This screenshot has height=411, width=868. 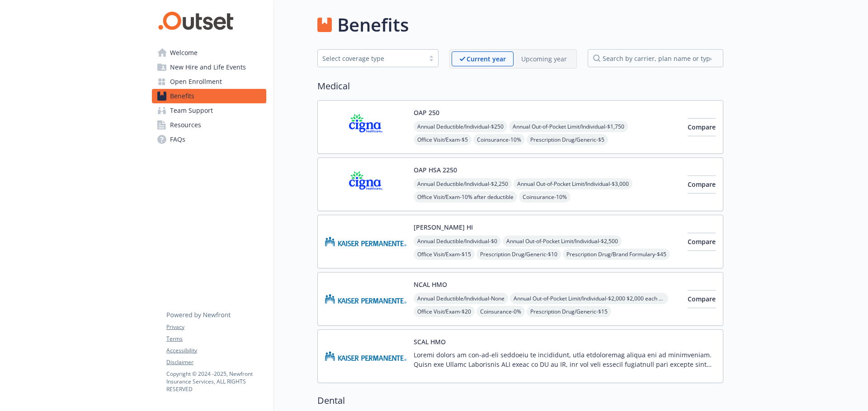 I want to click on span: Benefits, so click(x=182, y=96).